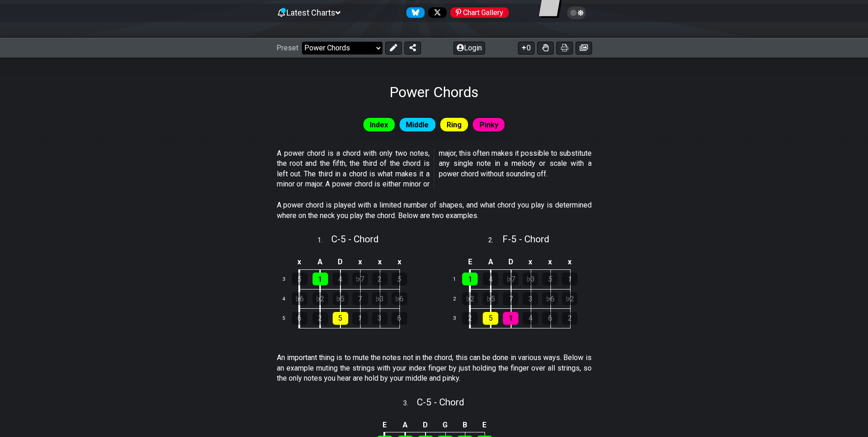 The height and width of the screenshot is (437, 868). I want to click on td: B, so click(465, 424).